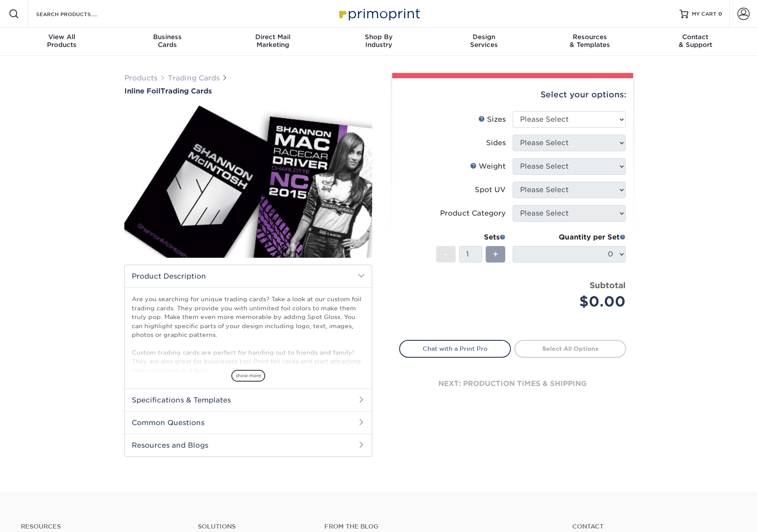  Describe the element at coordinates (654, 526) in the screenshot. I see `h4: Contact` at that location.